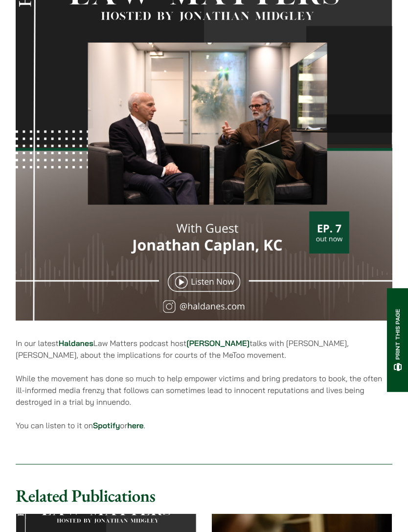 The image size is (408, 532). What do you see at coordinates (135, 425) in the screenshot?
I see `a: here` at bounding box center [135, 425].